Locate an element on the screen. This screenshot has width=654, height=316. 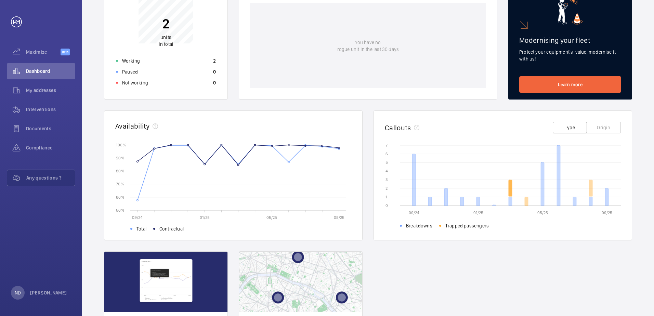
p: Paused is located at coordinates (130, 72).